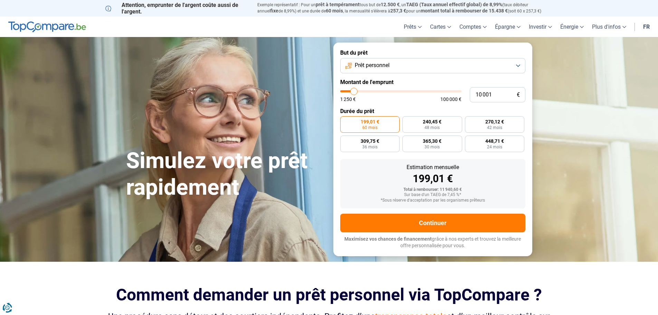  I want to click on h1: Simulez votre prêt rapidement, so click(226, 174).